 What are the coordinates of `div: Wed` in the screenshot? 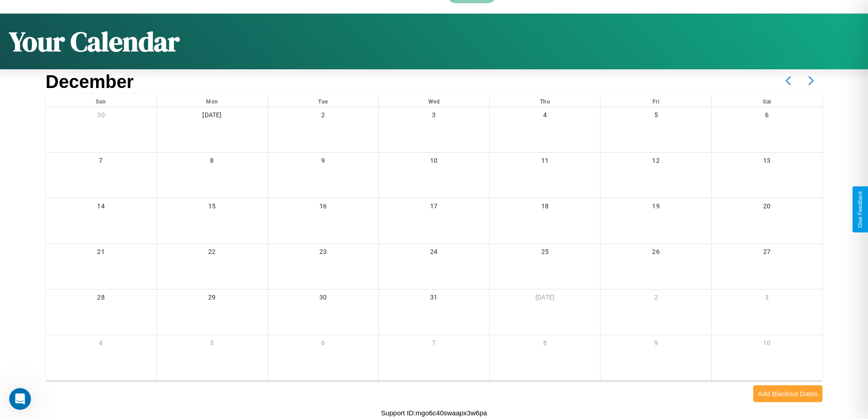 It's located at (434, 100).